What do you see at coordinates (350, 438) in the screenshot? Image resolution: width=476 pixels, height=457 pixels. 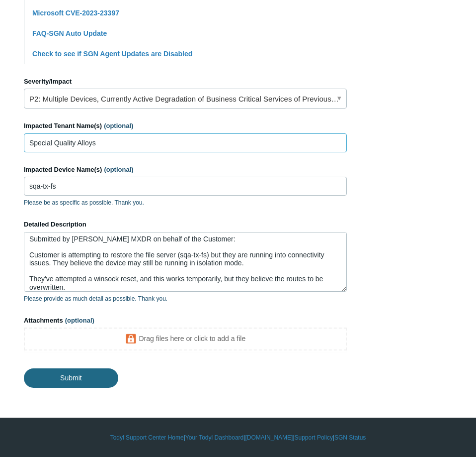 I see `a: SGN Status` at bounding box center [350, 438].